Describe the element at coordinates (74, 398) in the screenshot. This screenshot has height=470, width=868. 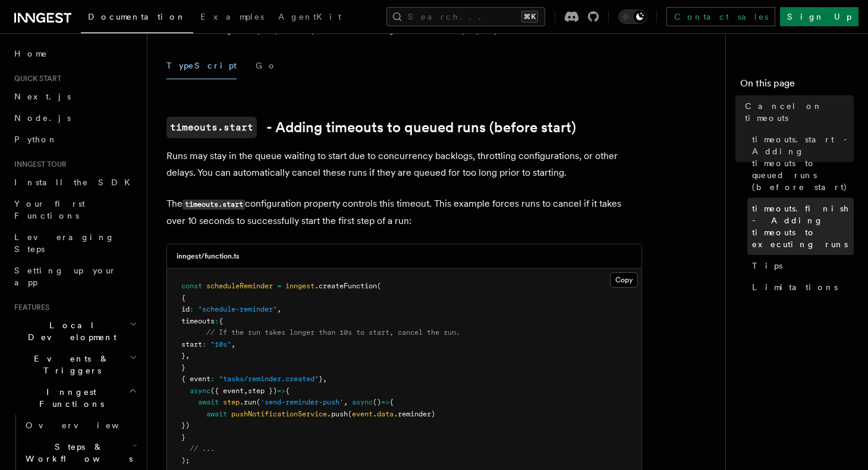
I see `button: Inngest Functions` at that location.